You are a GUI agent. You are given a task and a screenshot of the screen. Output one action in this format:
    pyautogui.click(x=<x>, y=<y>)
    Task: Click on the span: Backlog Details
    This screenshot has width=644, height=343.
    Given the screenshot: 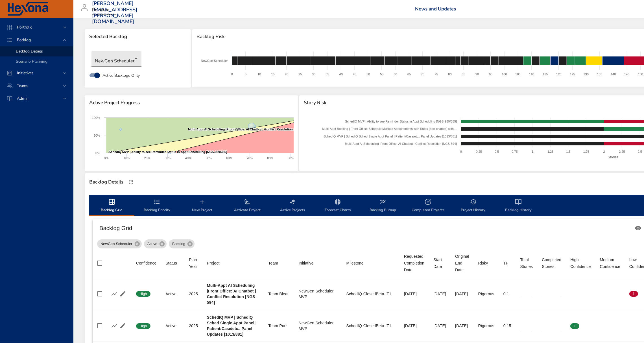 What is the action you would take?
    pyautogui.click(x=29, y=51)
    